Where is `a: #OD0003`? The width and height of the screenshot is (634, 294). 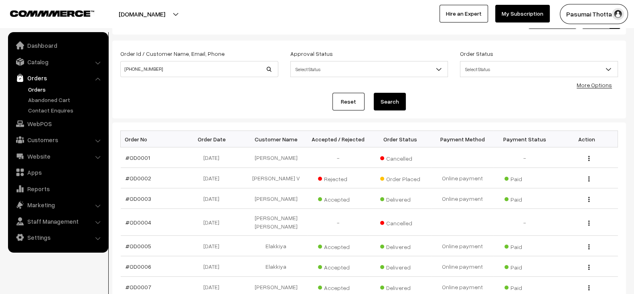
a: #OD0003 is located at coordinates (138, 198).